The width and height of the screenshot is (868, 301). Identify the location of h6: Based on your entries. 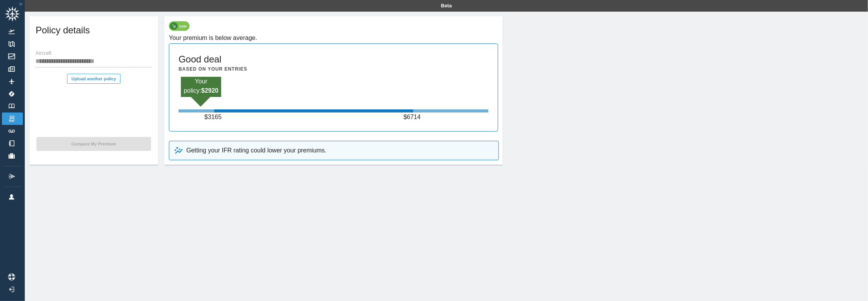
(213, 69).